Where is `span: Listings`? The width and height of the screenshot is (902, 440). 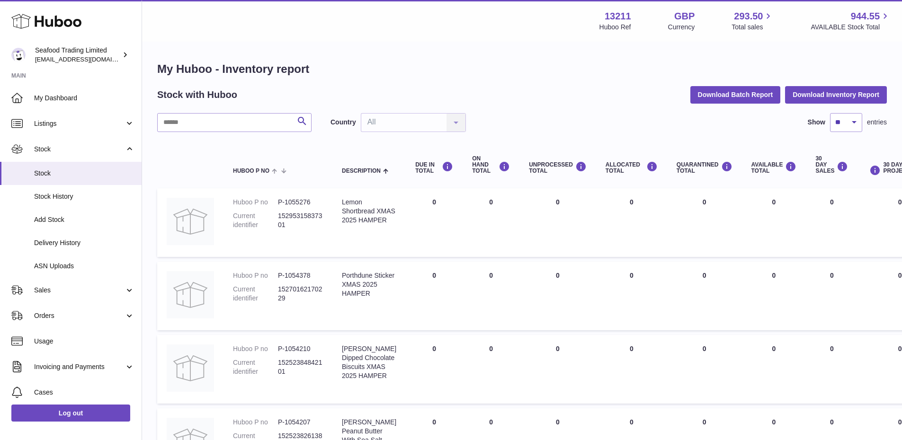
span: Listings is located at coordinates (79, 124).